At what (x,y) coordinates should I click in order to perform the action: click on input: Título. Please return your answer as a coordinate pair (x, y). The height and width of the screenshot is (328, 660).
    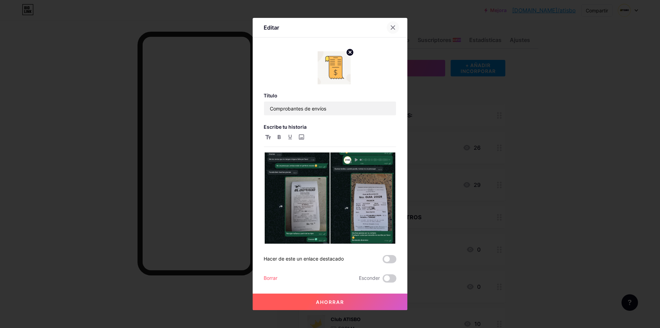
    Looking at the image, I should click on (330, 108).